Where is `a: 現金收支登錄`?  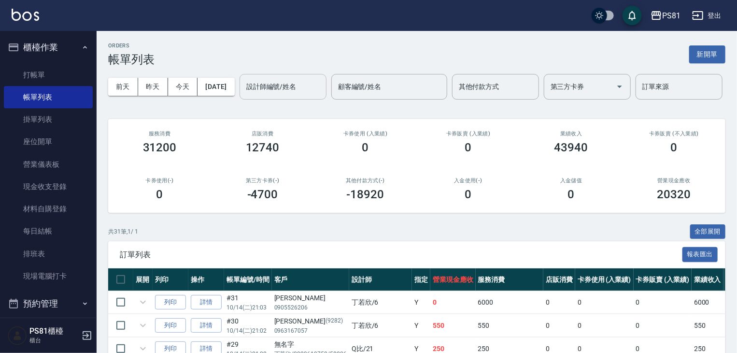 a: 現金收支登錄 is located at coordinates (48, 186).